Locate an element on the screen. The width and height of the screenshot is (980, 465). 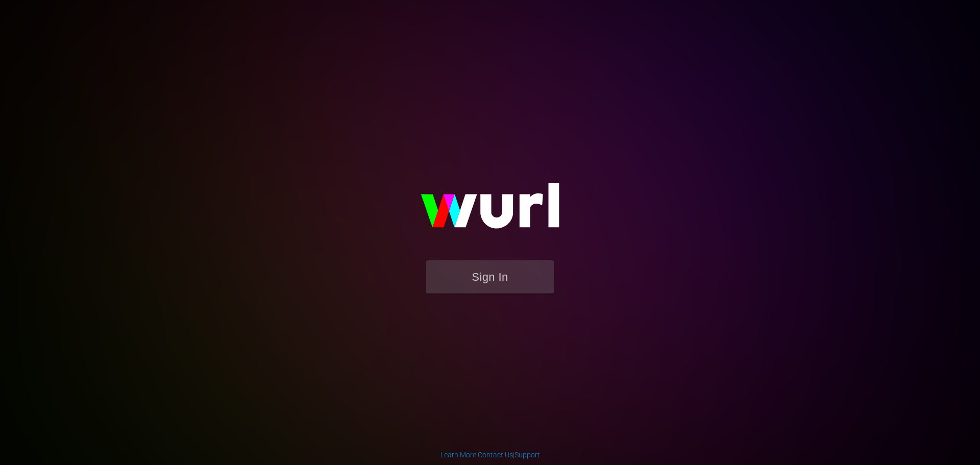
button: Sign In is located at coordinates (490, 276).